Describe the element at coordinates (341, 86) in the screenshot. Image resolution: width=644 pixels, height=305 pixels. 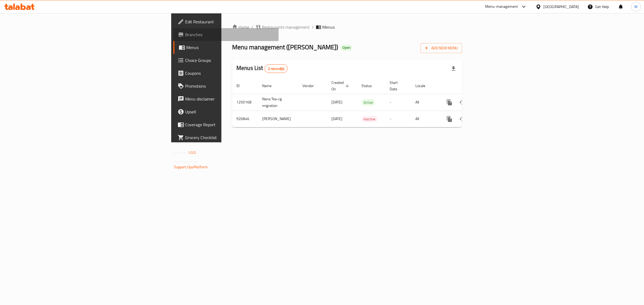
I see `span: Created On` at that location.